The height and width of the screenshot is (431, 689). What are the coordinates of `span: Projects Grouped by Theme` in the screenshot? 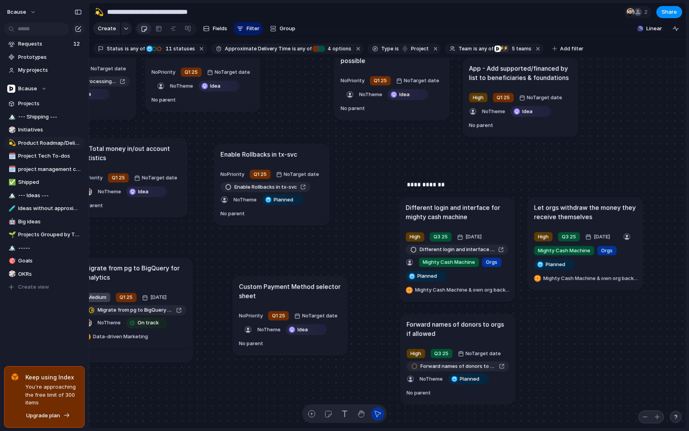 It's located at (50, 235).